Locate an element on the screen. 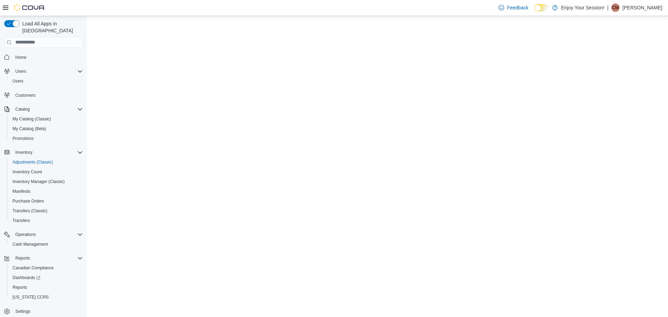 Image resolution: width=668 pixels, height=317 pixels. a: Transfers is located at coordinates (21, 221).